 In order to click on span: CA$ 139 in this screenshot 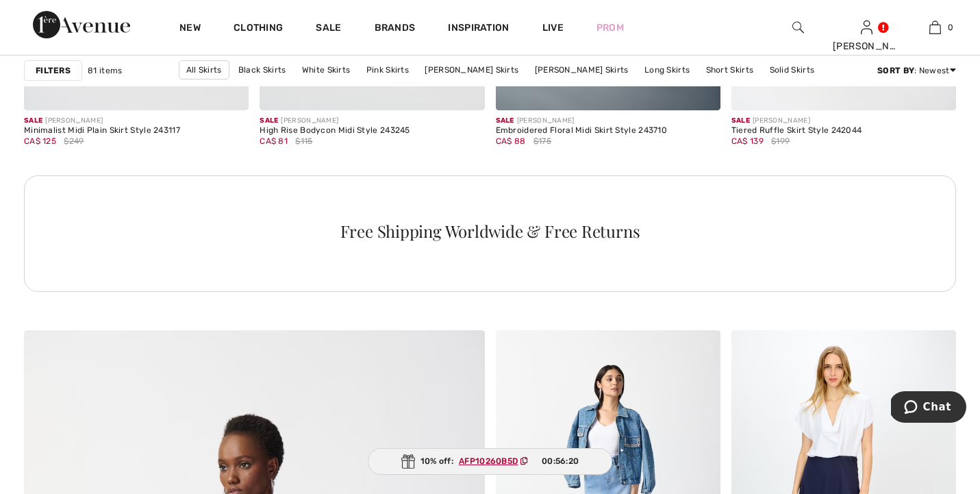, I will do `click(747, 141)`.